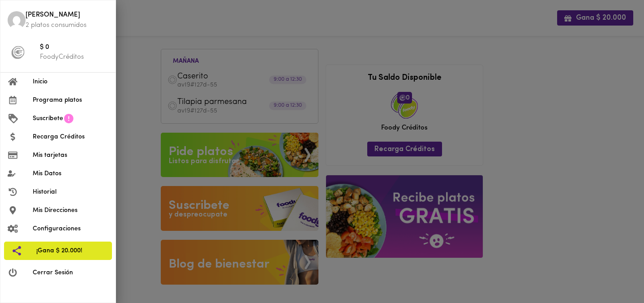  I want to click on span: Historial, so click(70, 192).